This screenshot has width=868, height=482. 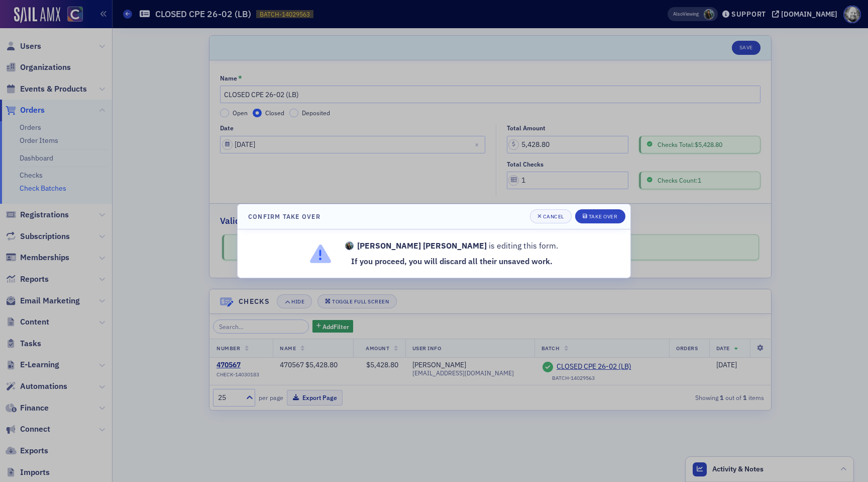 What do you see at coordinates (551, 216) in the screenshot?
I see `button: Cancel` at bounding box center [551, 216].